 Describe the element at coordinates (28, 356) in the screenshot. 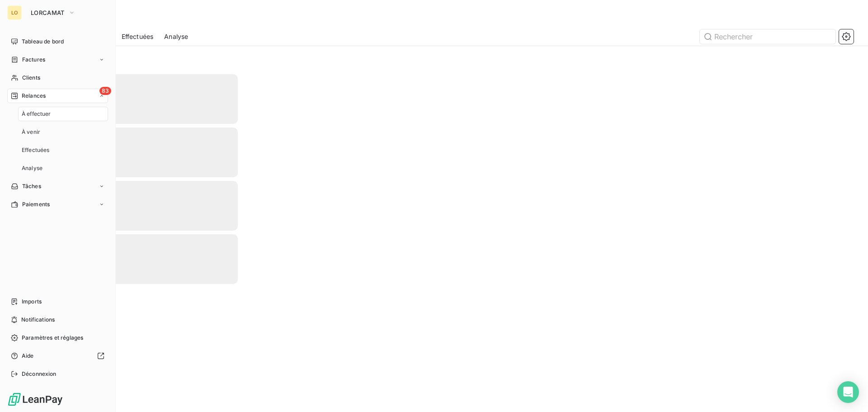

I see `span: Aide` at that location.